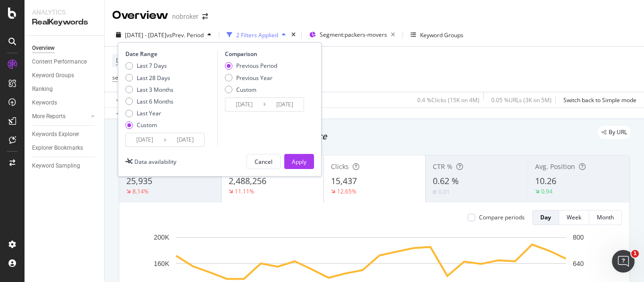 This screenshot has height=282, width=644. Describe the element at coordinates (65, 75) in the screenshot. I see `a: Keyword Groups` at that location.